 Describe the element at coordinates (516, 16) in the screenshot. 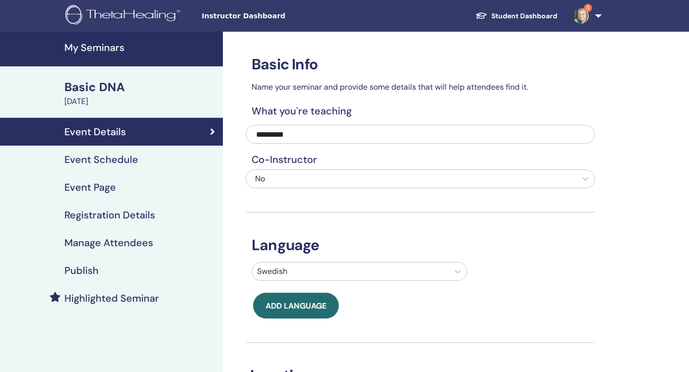

I see `a: Student Dashboard` at that location.